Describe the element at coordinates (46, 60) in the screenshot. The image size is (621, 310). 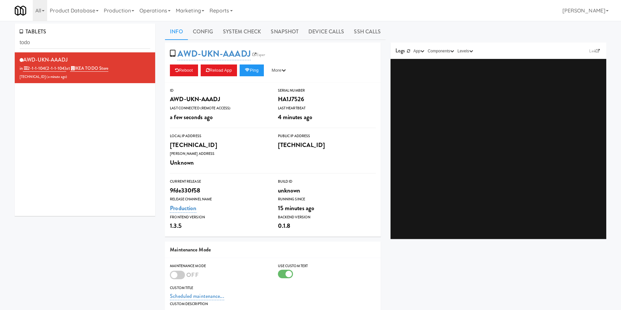
I see `span: AWD-UKN-AAADJ` at that location.